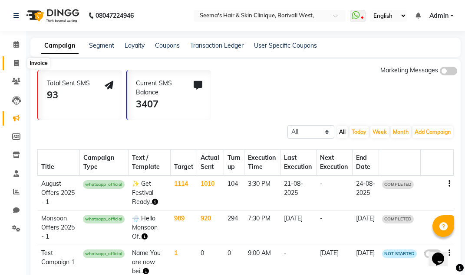 The image size is (465, 275). What do you see at coordinates (365, 163) in the screenshot?
I see `th: End Date` at bounding box center [365, 163].